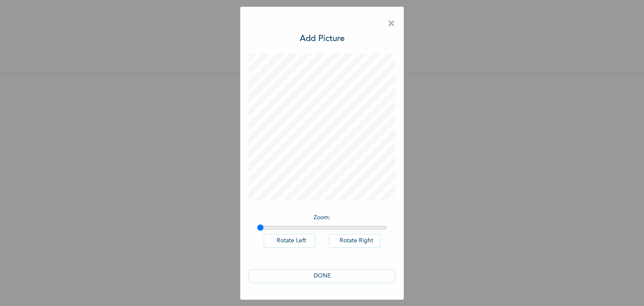  I want to click on h3: Add Picture, so click(322, 39).